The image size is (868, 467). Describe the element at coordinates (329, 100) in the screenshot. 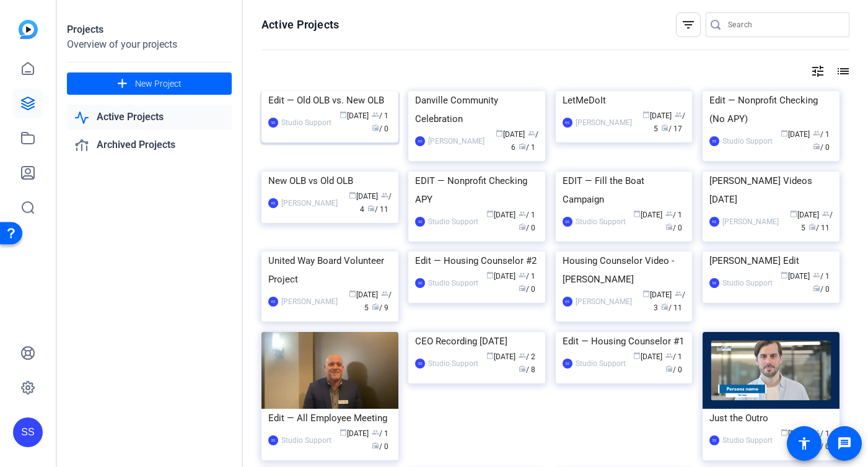

I see `div: Edit — Old OLB vs. New OLB` at that location.